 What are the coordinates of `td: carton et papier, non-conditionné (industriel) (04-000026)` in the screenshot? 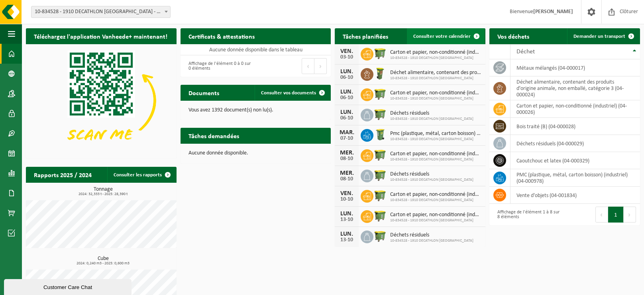 It's located at (575, 109).